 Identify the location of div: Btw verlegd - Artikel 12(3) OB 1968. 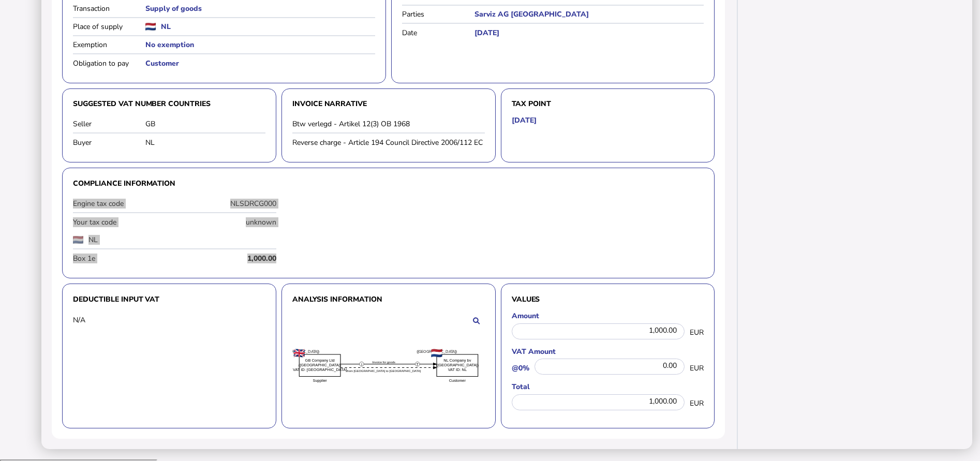
(388, 124).